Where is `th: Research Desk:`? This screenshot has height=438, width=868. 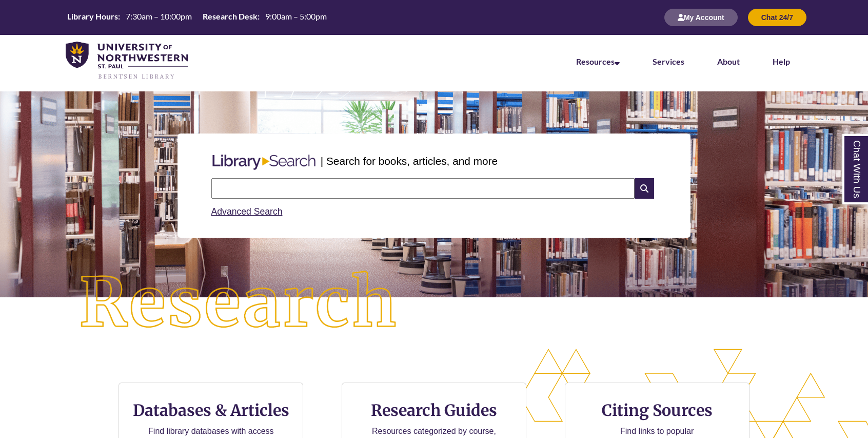
th: Research Desk: is located at coordinates (230, 17).